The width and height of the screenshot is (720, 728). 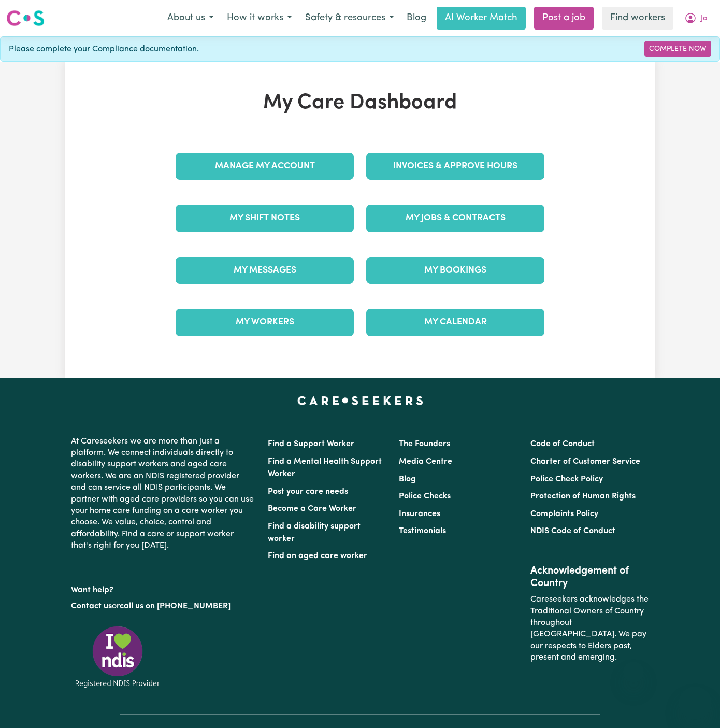 What do you see at coordinates (422, 531) in the screenshot?
I see `a: Testimonials` at bounding box center [422, 531].